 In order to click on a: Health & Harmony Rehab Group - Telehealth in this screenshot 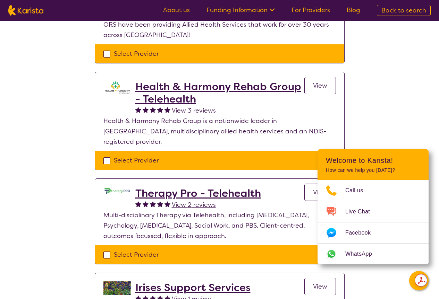, I will do `click(219, 93)`.